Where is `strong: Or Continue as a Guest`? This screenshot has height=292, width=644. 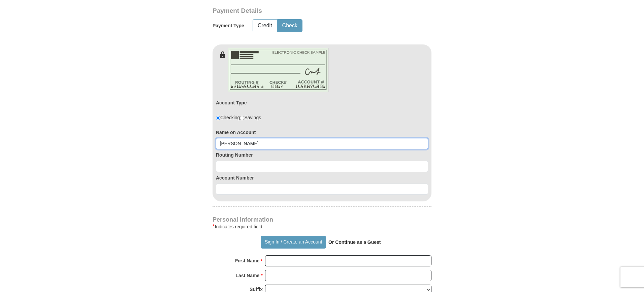 strong: Or Continue as a Guest is located at coordinates (354, 242).